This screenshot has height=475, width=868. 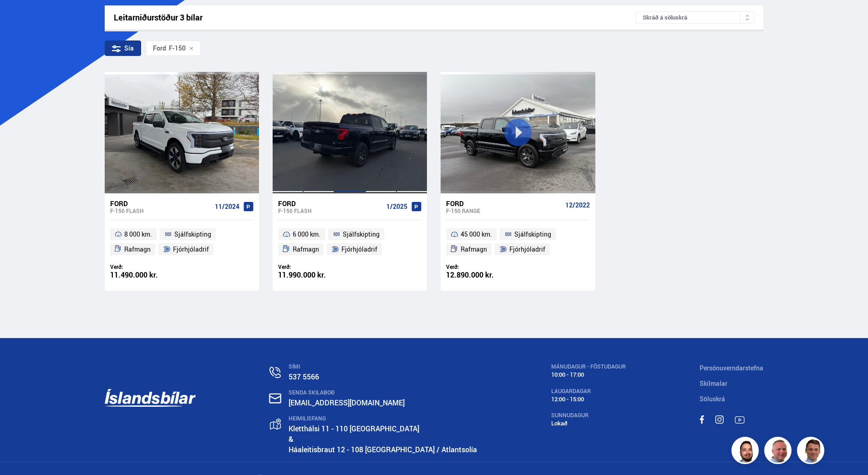 What do you see at coordinates (383, 367) in the screenshot?
I see `div: SÍMI` at bounding box center [383, 367].